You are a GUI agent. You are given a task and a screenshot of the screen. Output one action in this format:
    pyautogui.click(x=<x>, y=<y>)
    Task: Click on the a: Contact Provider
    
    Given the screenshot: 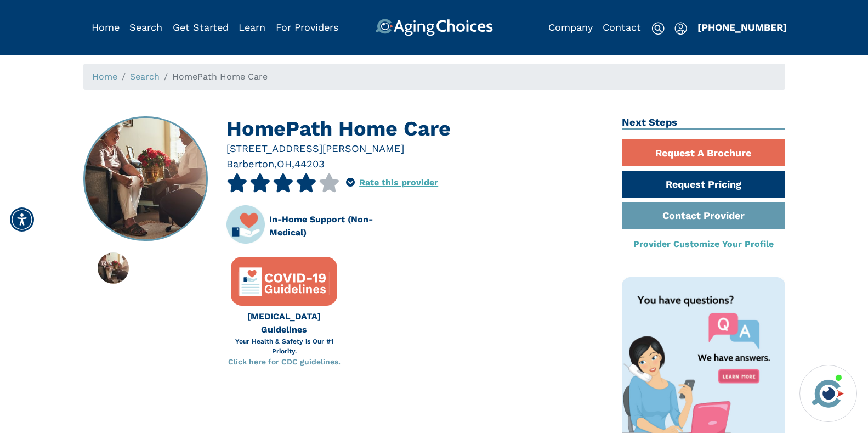 What is the action you would take?
    pyautogui.click(x=704, y=215)
    